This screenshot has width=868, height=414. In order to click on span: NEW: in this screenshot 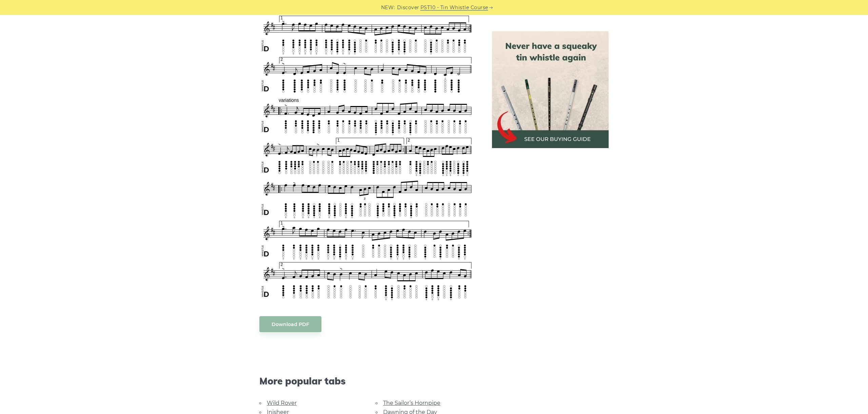, I will do `click(388, 7)`.